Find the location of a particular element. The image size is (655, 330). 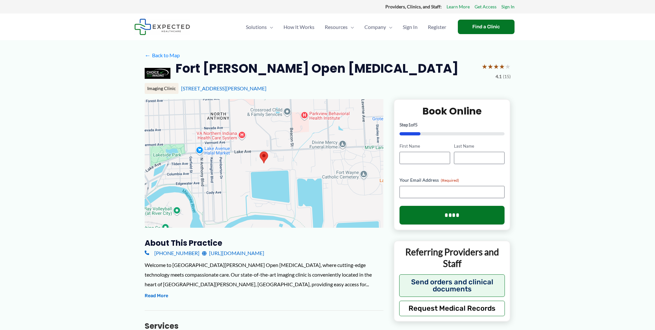

a: ResourcesMenu Toggle is located at coordinates (339, 27).